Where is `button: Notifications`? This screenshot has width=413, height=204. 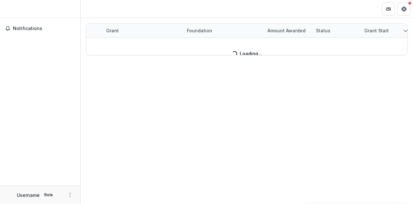
button: Notifications is located at coordinates (40, 28).